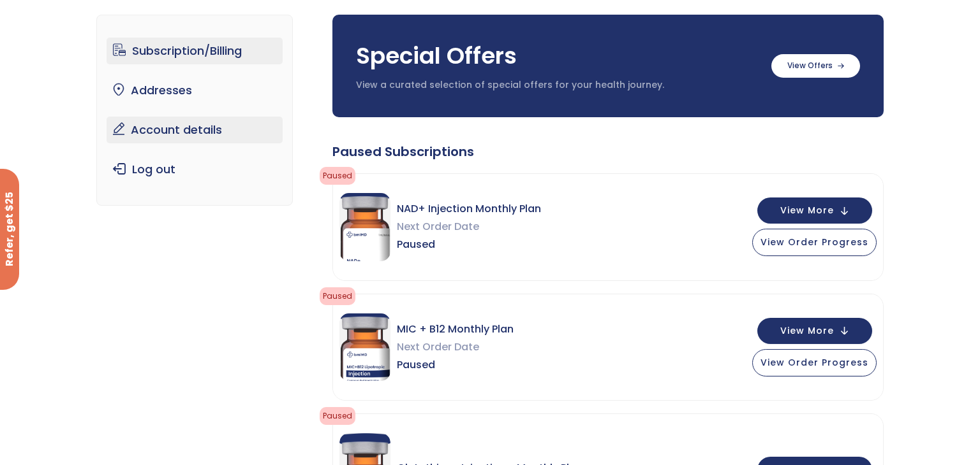  Describe the element at coordinates (365, 348) in the screenshot. I see `img: MIC + B12 Monthly Plan` at that location.